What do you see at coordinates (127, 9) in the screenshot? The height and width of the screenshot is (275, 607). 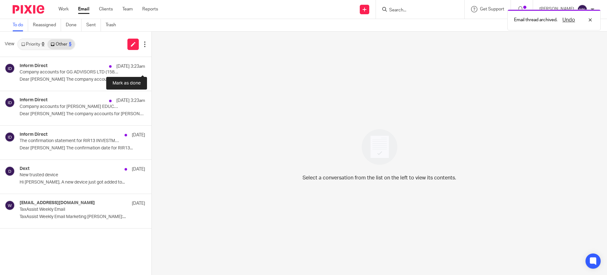 I see `a: Team` at bounding box center [127, 9].